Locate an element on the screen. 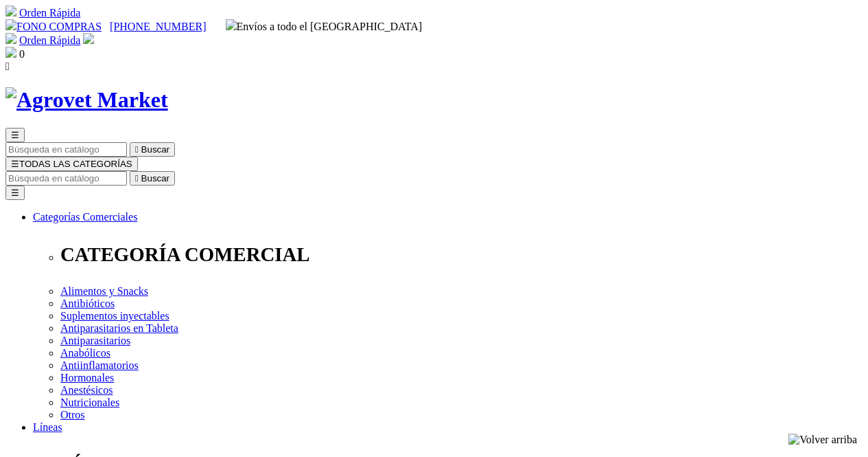  a: Alimentos y Snacks is located at coordinates (104, 291).